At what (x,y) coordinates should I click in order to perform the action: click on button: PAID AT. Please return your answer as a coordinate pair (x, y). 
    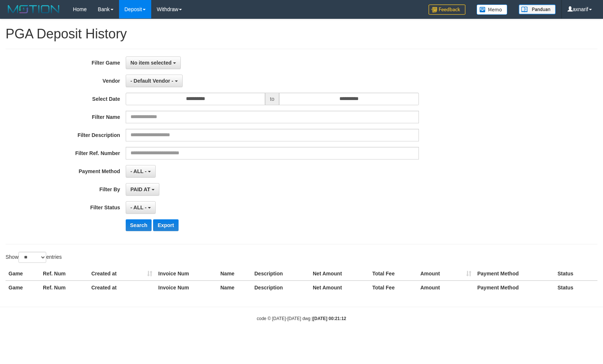
    Looking at the image, I should click on (142, 189).